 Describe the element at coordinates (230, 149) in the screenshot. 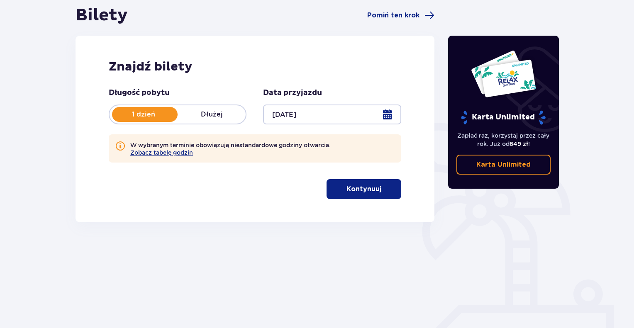

I see `p: W wybranym terminie obowiązują niestandardowe godziny otwarcia.` at that location.